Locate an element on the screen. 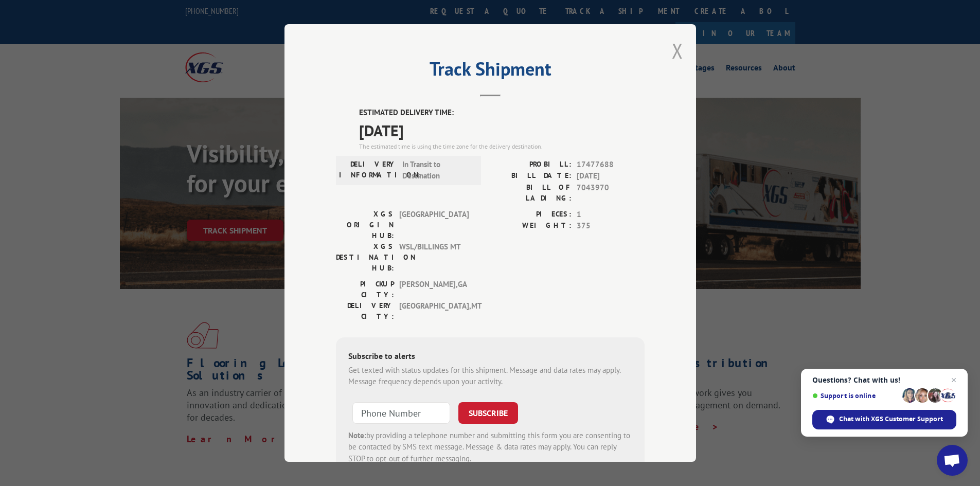 This screenshot has width=980, height=486. h2: Track Shipment is located at coordinates (490, 71).